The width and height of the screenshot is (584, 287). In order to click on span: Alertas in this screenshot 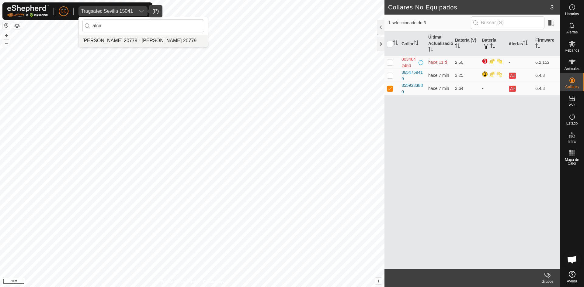, I will do `click(572, 32)`.